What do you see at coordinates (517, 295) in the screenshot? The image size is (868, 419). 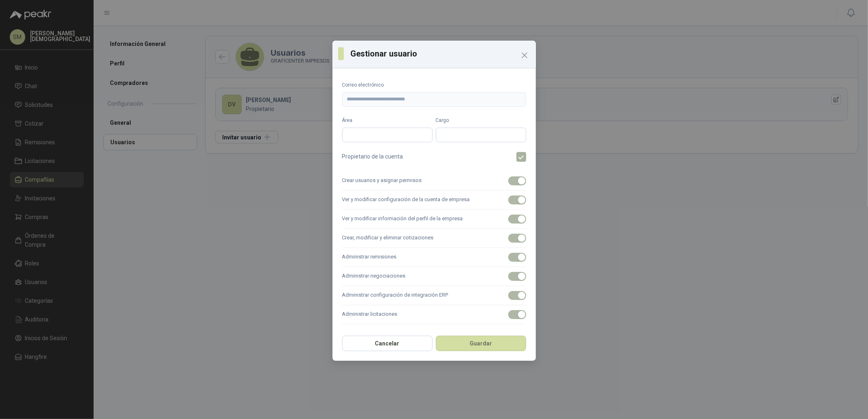 I see `button: Administrar configuración de integración ERP` at bounding box center [517, 295].